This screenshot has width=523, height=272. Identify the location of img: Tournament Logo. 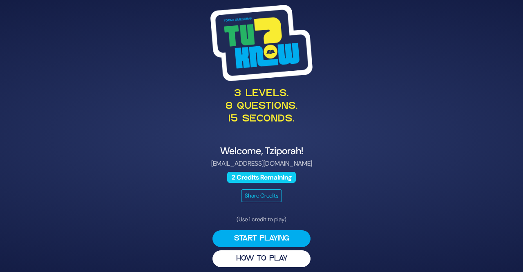
(261, 43).